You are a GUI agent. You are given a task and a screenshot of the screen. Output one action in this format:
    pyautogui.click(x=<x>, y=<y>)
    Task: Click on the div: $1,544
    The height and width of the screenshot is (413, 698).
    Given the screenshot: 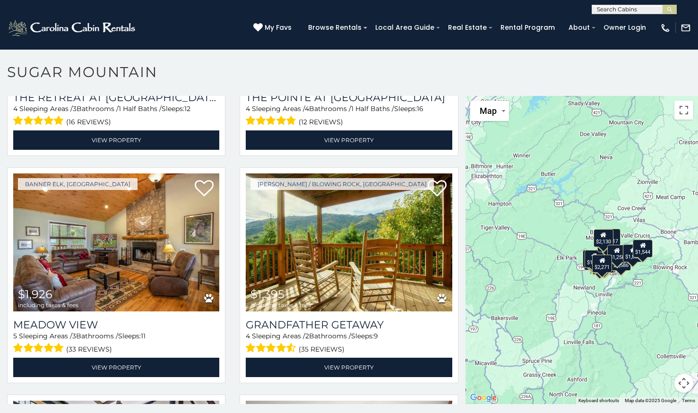 What is the action you would take?
    pyautogui.click(x=643, y=249)
    